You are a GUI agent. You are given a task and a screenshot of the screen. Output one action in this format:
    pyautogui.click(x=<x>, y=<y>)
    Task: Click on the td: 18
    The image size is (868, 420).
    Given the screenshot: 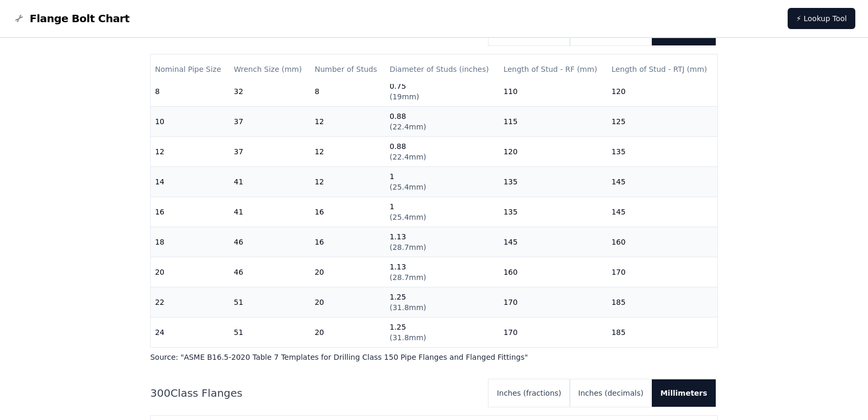 What is the action you would take?
    pyautogui.click(x=190, y=242)
    